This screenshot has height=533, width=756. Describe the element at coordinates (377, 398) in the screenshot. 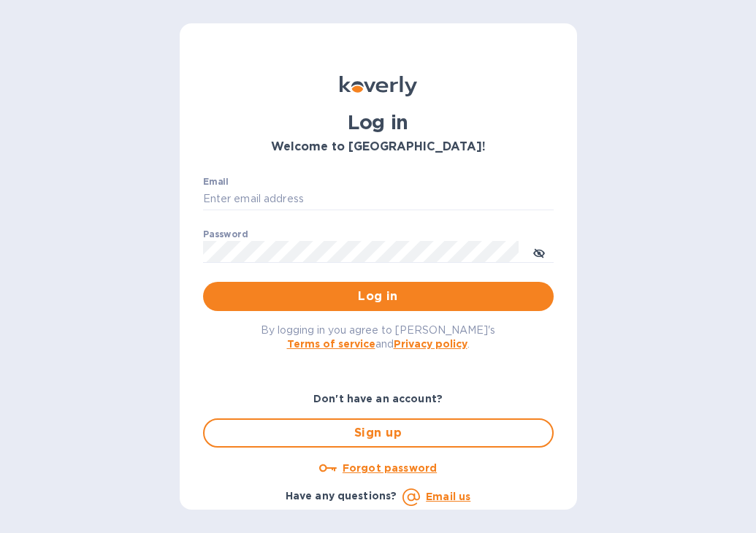

I see `b: Don't have an account?` at that location.